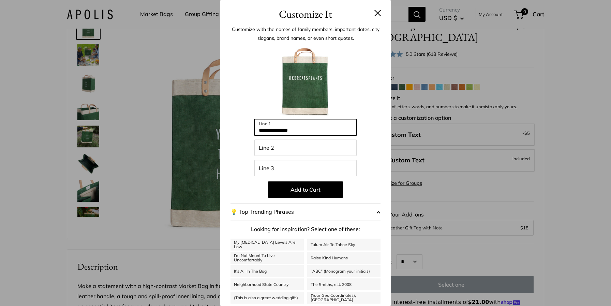 This screenshot has height=306, width=611. What do you see at coordinates (267, 298) in the screenshot?
I see `a: (This is also a great wedding gift!)` at bounding box center [267, 298].